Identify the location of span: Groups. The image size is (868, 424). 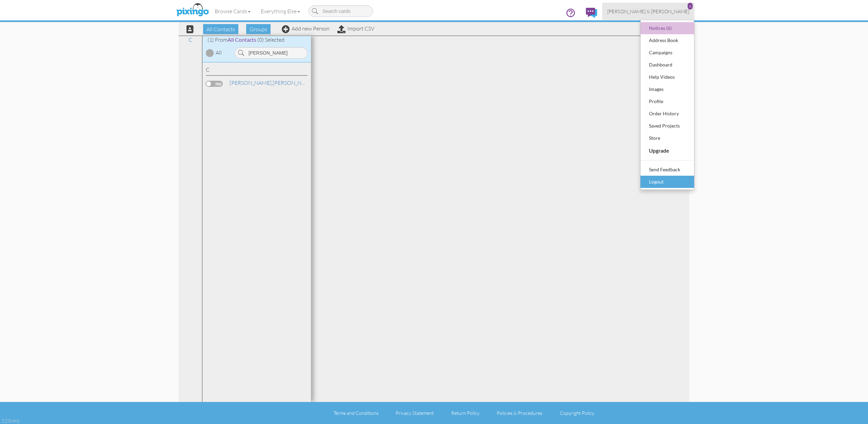
(258, 29).